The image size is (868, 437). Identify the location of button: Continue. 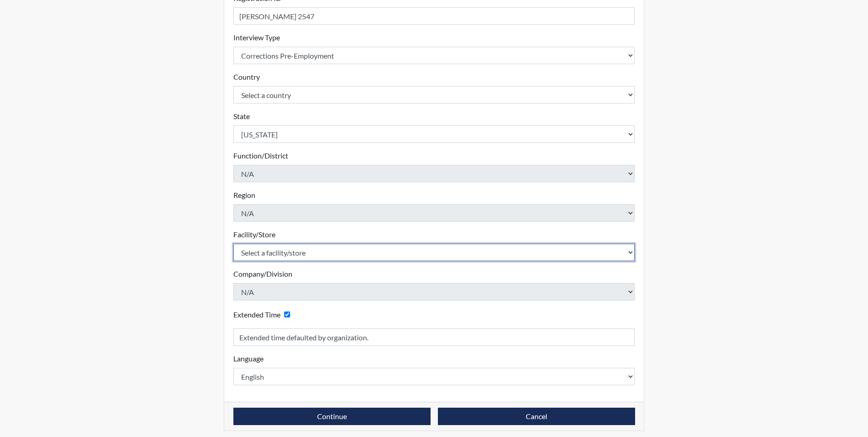
(332, 416).